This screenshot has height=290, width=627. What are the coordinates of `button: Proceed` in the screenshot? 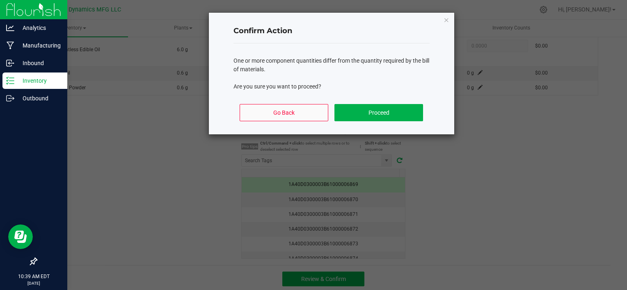 It's located at (378, 113).